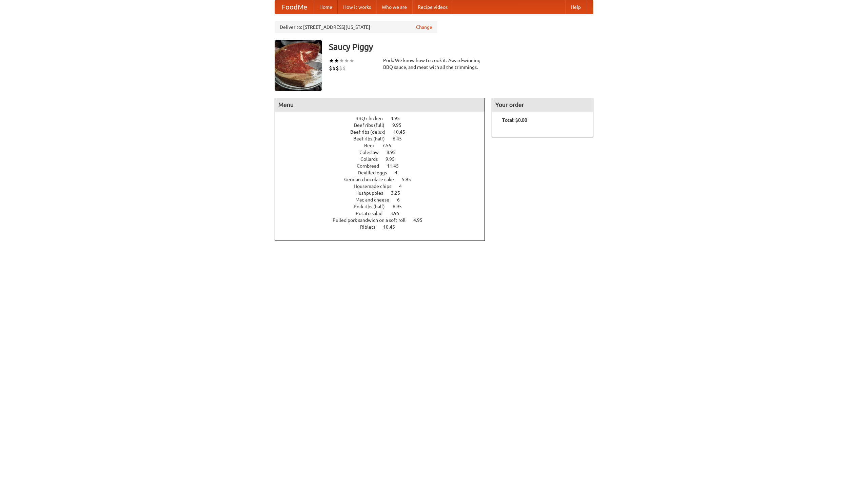  What do you see at coordinates (396, 166) in the screenshot?
I see `span: 11.45` at bounding box center [396, 166].